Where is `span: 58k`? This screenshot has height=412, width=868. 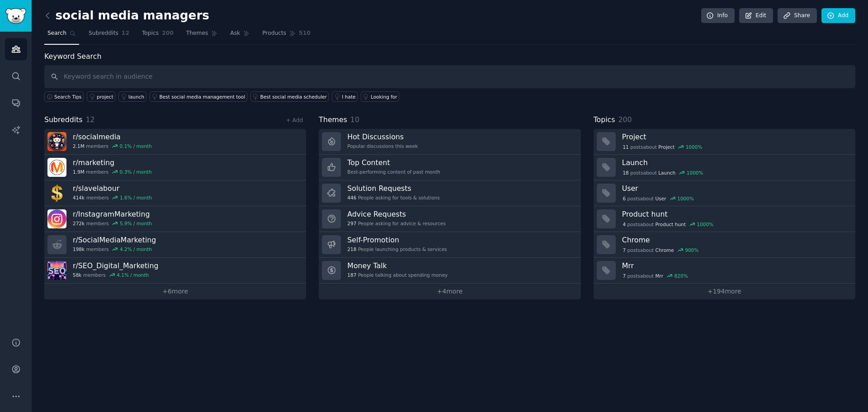
span: 58k is located at coordinates (77, 275).